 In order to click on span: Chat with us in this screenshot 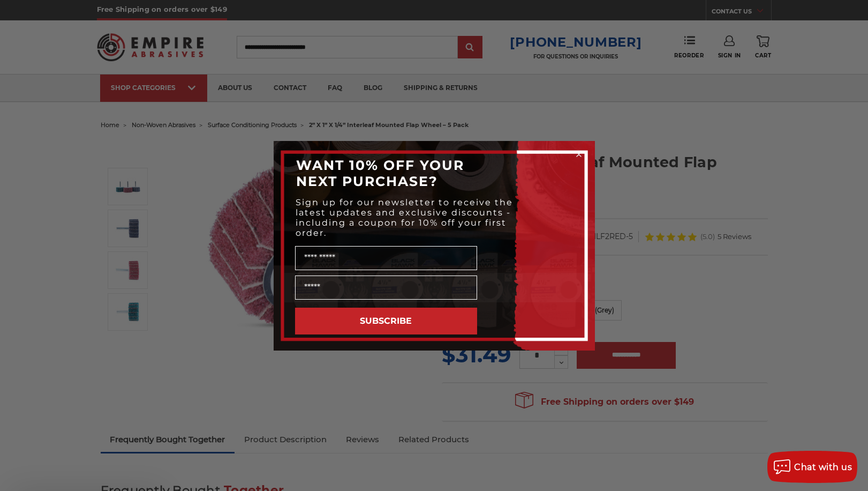, I will do `click(823, 467)`.